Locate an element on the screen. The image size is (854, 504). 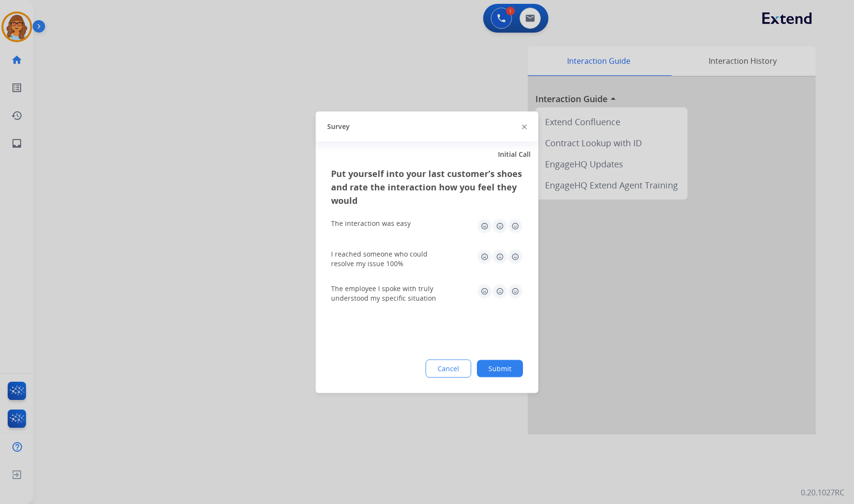
button: Submit is located at coordinates (500, 369).